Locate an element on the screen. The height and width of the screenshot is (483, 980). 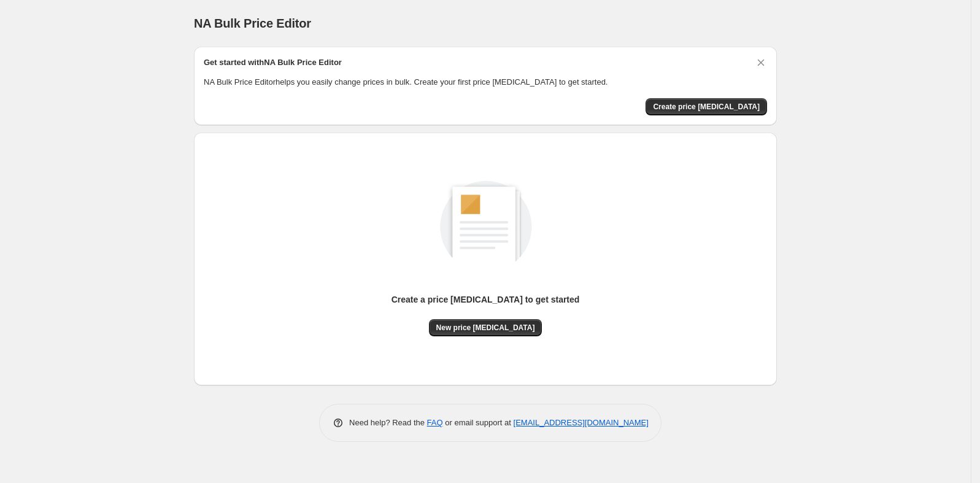
a: FAQ is located at coordinates (435, 422).